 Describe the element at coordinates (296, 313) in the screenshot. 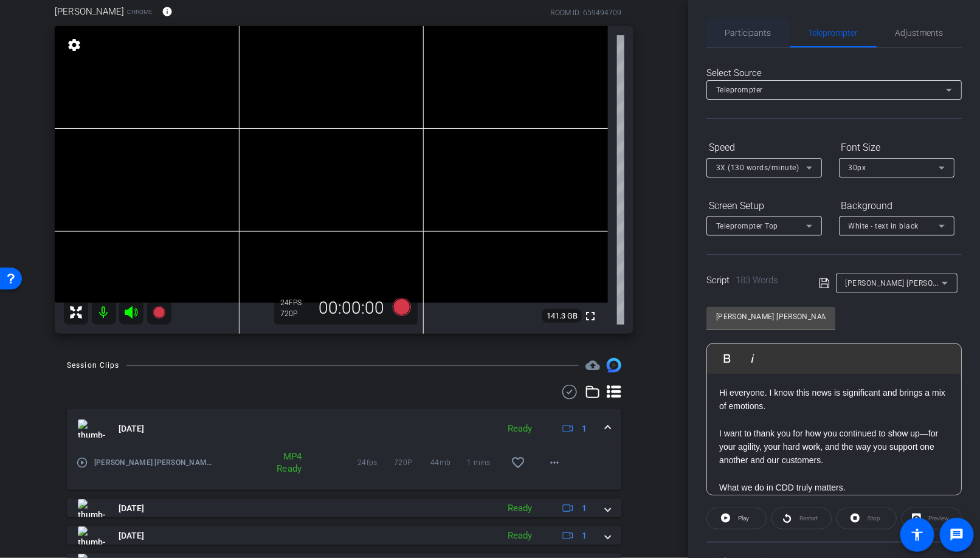

I see `div: 720P` at that location.